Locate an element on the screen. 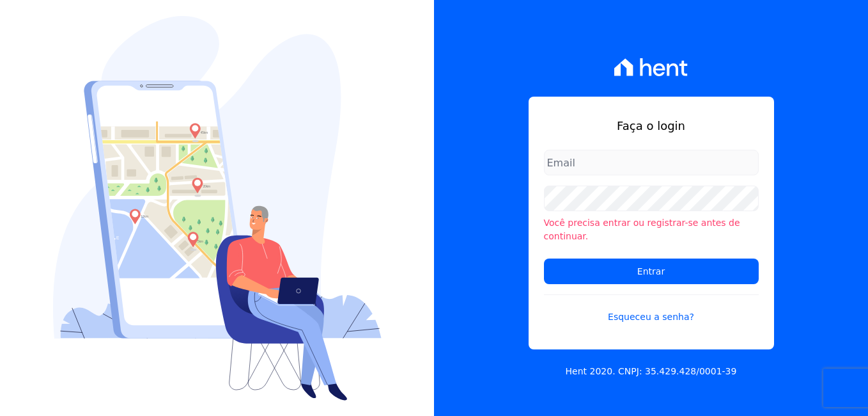  input: Email is located at coordinates (651, 162).